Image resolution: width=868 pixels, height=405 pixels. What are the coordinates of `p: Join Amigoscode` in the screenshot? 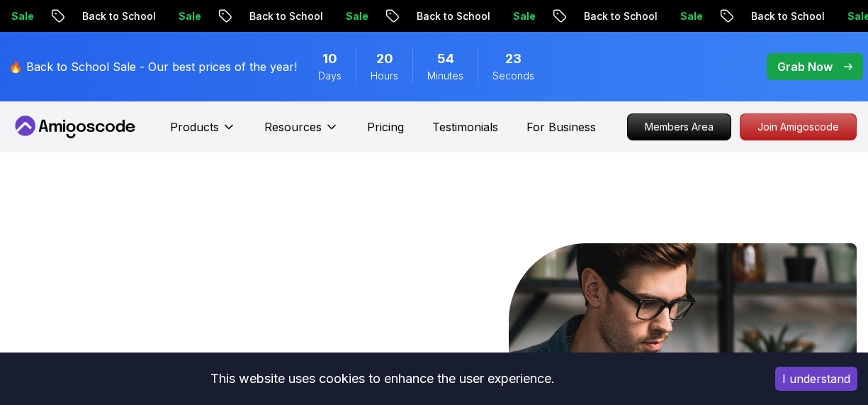 It's located at (798, 127).